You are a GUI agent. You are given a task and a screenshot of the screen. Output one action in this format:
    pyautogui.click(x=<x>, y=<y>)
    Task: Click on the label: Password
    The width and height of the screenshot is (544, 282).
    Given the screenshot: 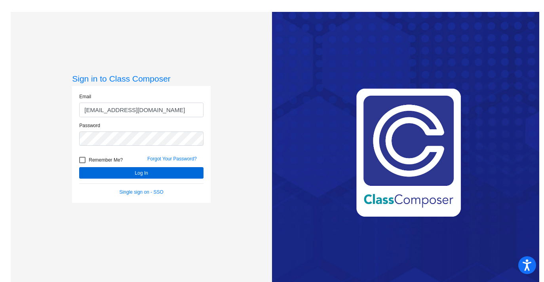 What is the action you would take?
    pyautogui.click(x=89, y=125)
    